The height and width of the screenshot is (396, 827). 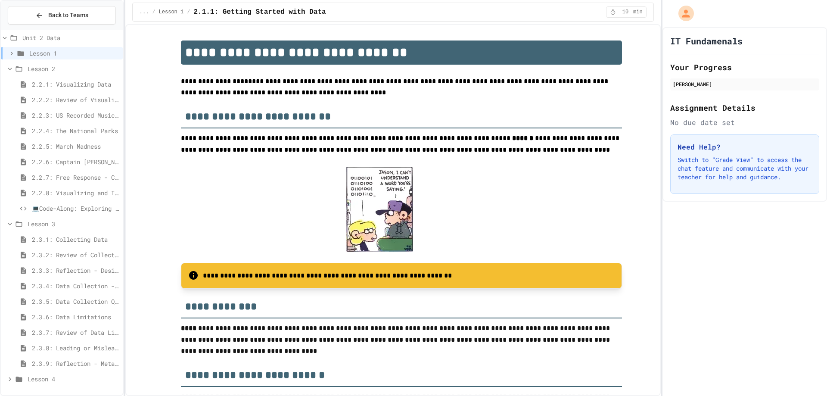 What do you see at coordinates (745, 108) in the screenshot?
I see `h2: Assignment Details` at bounding box center [745, 108].